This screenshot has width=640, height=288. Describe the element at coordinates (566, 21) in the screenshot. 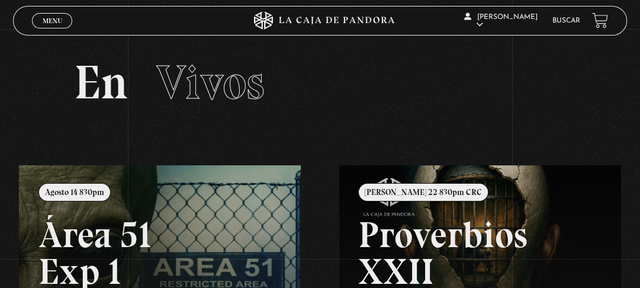

I see `a: Buscar` at that location.